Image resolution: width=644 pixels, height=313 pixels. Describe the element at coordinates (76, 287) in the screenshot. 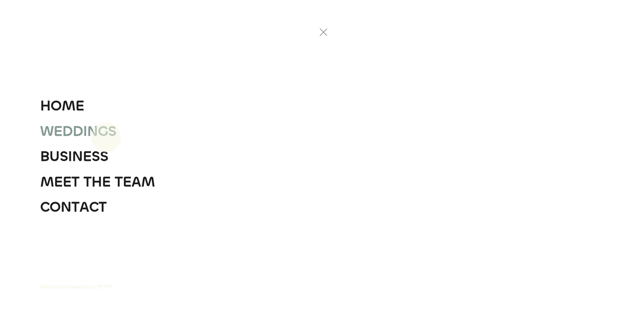

I see `a: Website Developed by PEPPR` at that location.